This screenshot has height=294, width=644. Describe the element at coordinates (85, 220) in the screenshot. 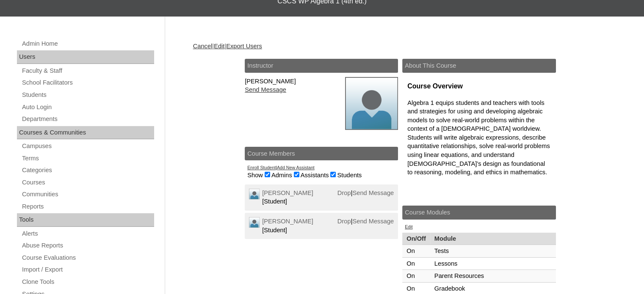

I see `div: Tools` at that location.